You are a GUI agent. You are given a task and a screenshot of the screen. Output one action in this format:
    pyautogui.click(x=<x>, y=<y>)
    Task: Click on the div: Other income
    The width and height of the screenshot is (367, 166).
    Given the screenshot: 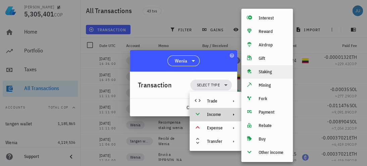 What is the action you would take?
    pyautogui.click(x=273, y=152)
    